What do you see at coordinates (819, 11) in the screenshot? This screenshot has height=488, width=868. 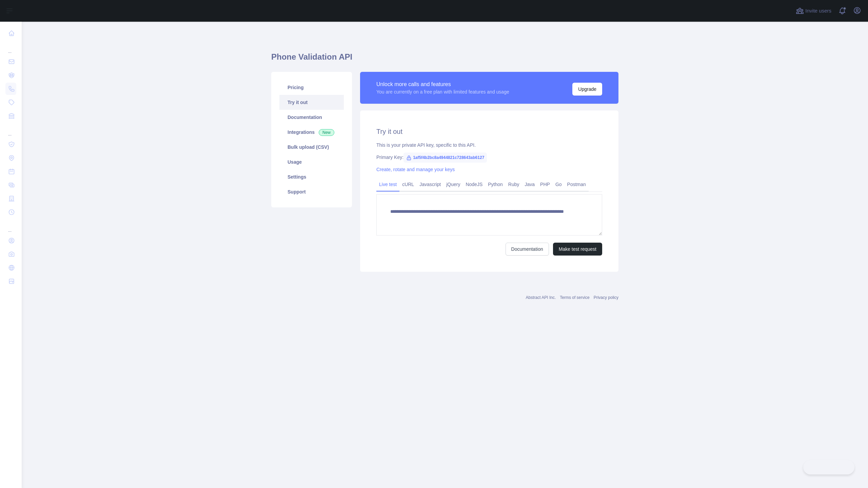 I see `span: Invite users` at bounding box center [819, 11].